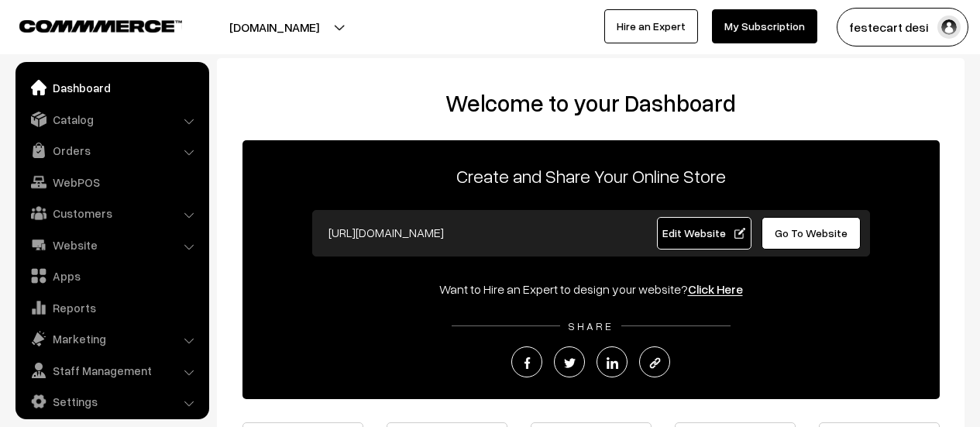 This screenshot has width=980, height=427. Describe the element at coordinates (112, 87) in the screenshot. I see `a: Dashboard` at that location.